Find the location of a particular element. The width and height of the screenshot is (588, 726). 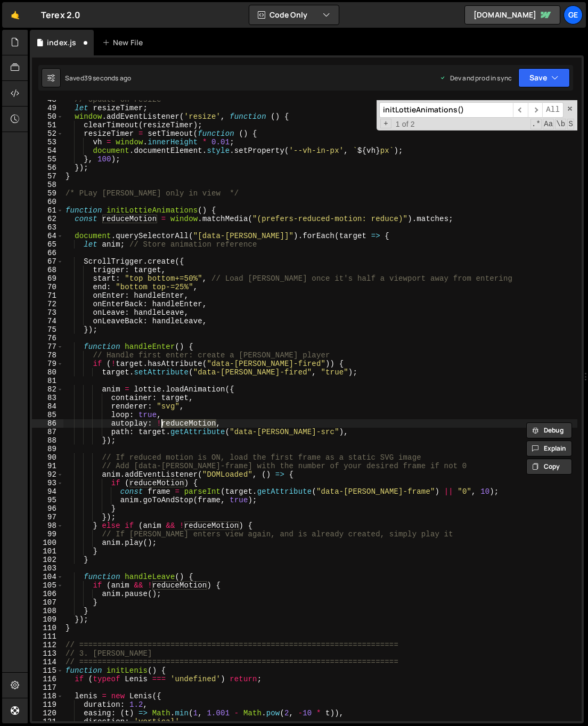

div: 54 is located at coordinates (48, 151).